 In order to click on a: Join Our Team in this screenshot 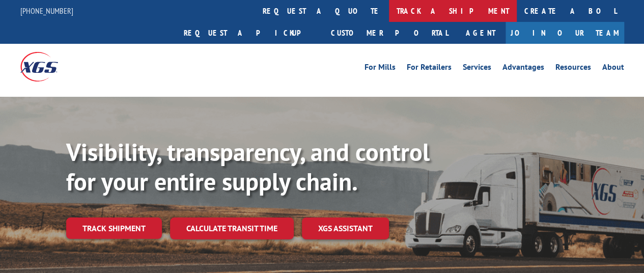, I will do `click(564, 32)`.